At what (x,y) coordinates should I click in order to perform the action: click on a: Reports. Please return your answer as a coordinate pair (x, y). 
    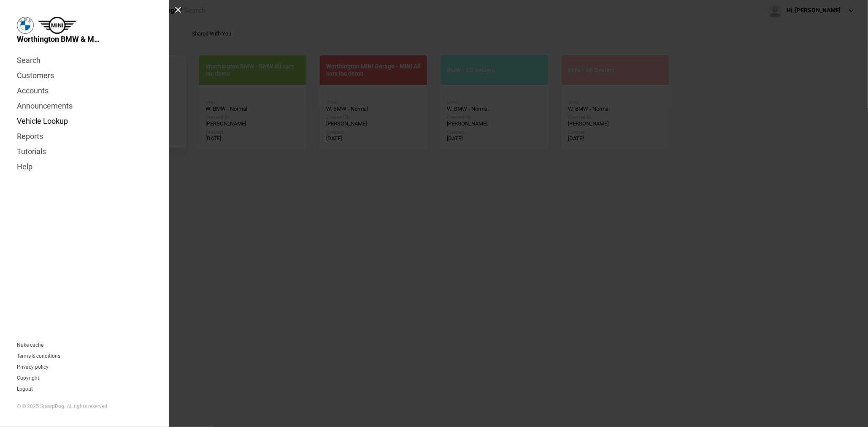
    Looking at the image, I should click on (84, 136).